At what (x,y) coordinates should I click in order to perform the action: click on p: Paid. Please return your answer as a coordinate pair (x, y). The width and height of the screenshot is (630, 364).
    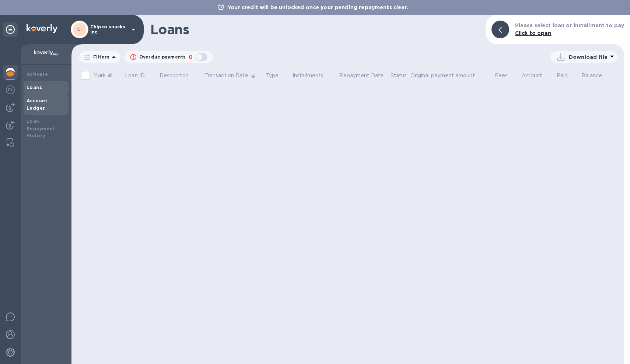
    Looking at the image, I should click on (562, 76).